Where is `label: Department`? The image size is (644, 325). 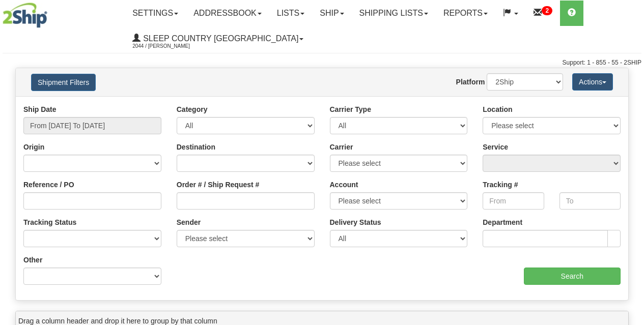
label: Department is located at coordinates (502, 223).